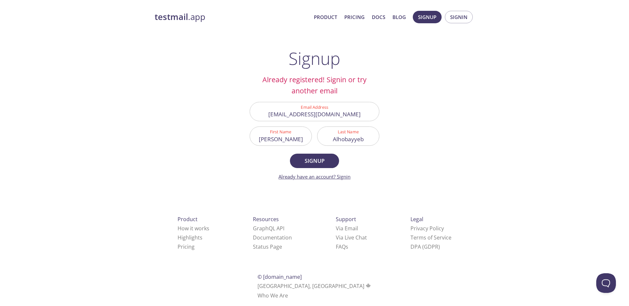 This screenshot has height=306, width=629. I want to click on a: Via Email, so click(347, 228).